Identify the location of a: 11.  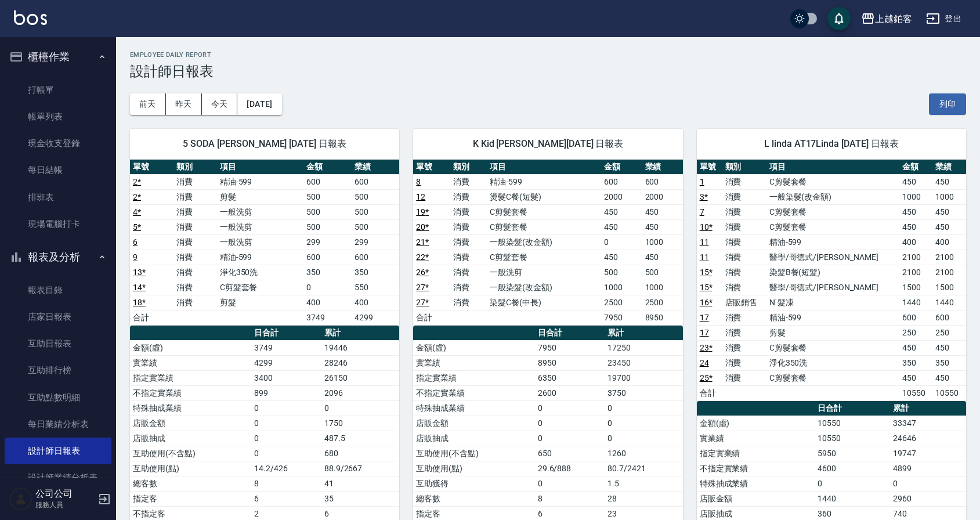
(704, 257).